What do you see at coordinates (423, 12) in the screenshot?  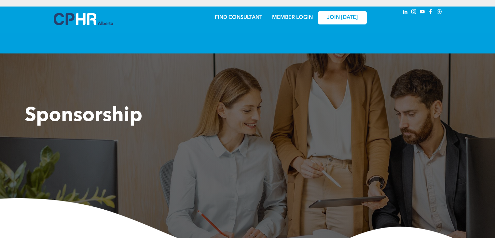 I see `a: youtube` at bounding box center [423, 12].